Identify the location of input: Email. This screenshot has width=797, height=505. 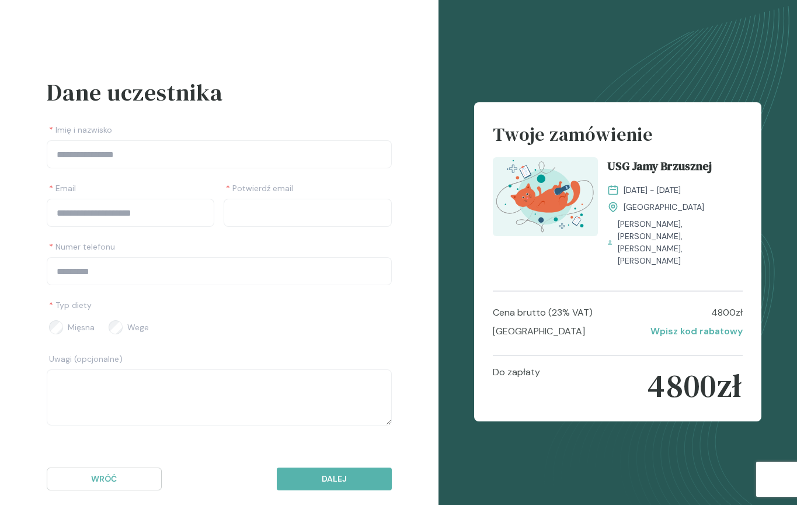
(130, 213).